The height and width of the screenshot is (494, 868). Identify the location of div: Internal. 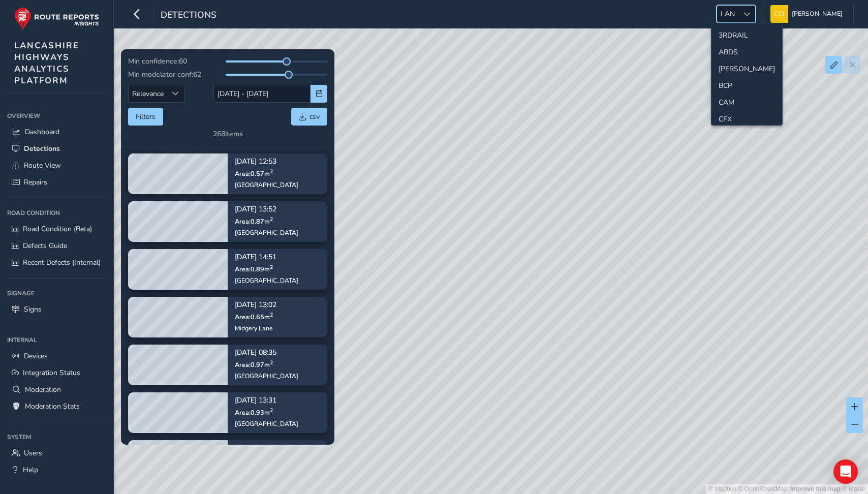
(57, 340).